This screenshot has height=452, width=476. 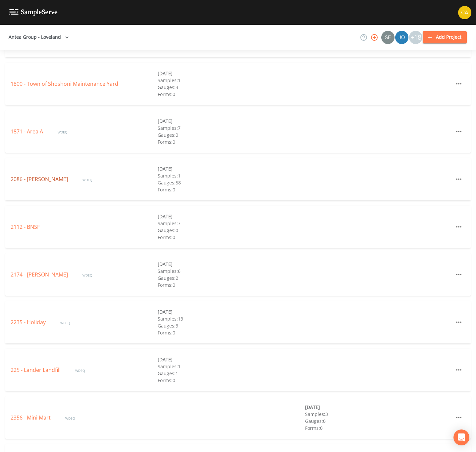 I want to click on div: Gauges: 2, so click(x=231, y=278).